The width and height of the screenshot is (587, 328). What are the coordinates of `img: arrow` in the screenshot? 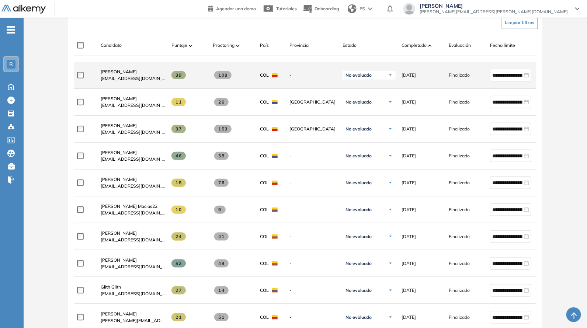 It's located at (370, 9).